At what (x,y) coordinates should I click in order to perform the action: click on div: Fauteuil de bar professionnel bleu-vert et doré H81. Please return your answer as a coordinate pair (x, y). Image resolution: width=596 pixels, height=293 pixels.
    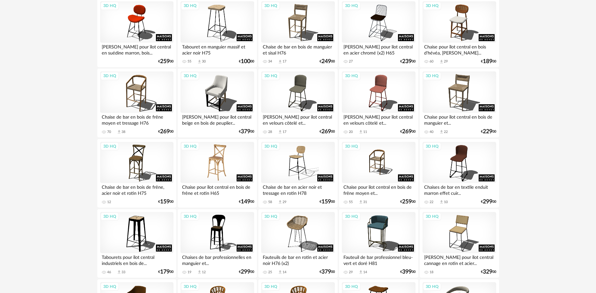
    Looking at the image, I should click on (378, 259).